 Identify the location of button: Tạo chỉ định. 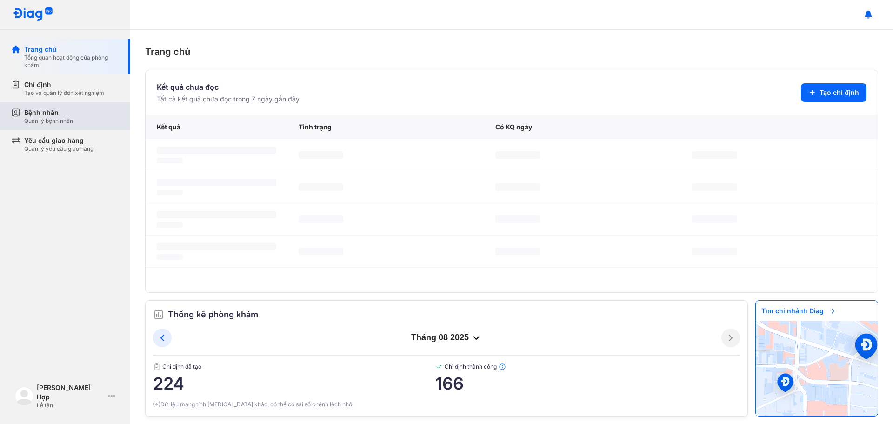
(833, 93).